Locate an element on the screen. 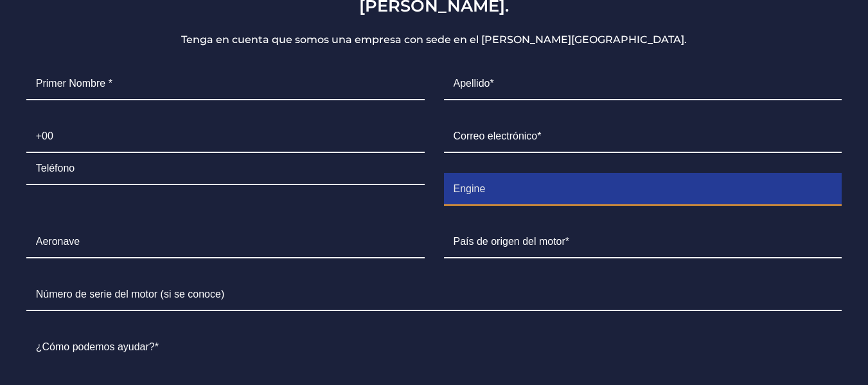 The image size is (868, 385). input: País de origen del motor* is located at coordinates (643, 242).